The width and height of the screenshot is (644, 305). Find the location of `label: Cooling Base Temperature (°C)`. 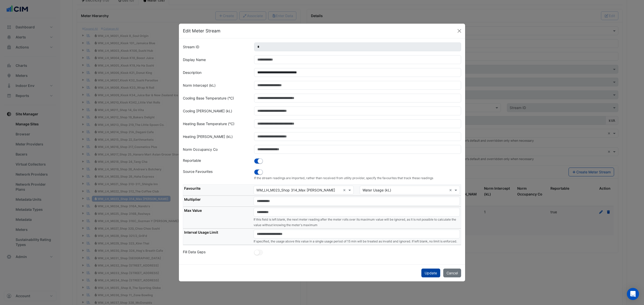

label: Cooling Base Temperature (°C) is located at coordinates (208, 98).